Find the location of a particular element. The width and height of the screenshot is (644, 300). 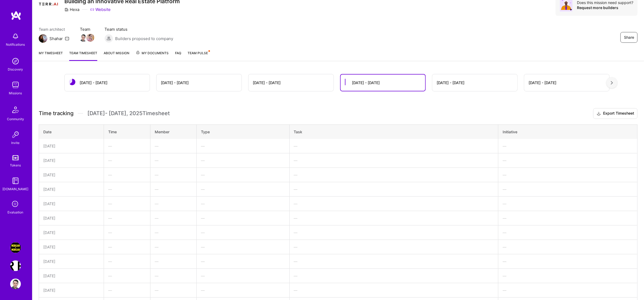

div: Community is located at coordinates (16, 119).